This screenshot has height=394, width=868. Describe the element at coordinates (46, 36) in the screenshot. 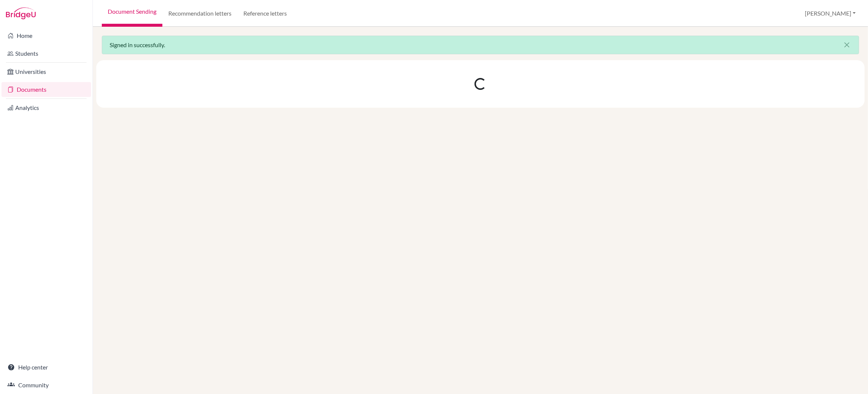

I see `a: Home` at that location.